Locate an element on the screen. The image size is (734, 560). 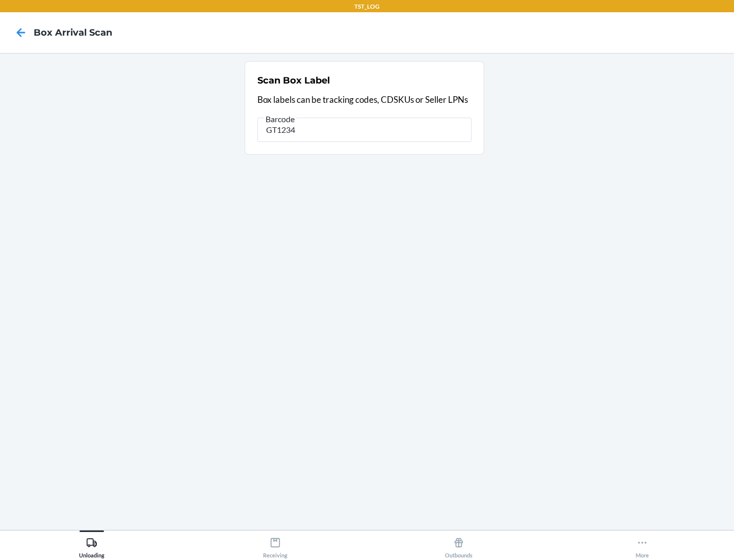
div: Unloading is located at coordinates (91, 546).